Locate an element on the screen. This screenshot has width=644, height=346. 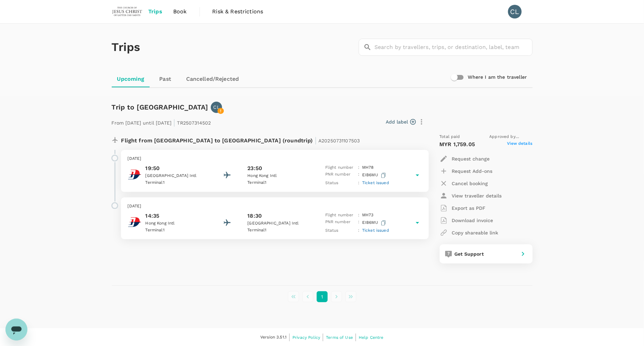
a: Cancelled/Rejected is located at coordinates (213, 79).